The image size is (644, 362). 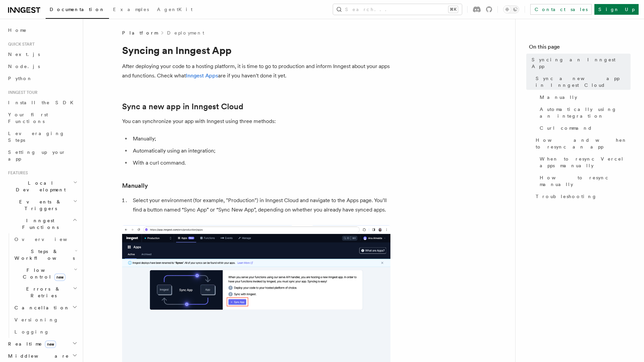 What do you see at coordinates (511, 9) in the screenshot?
I see `button: Toggle dark mode` at bounding box center [511, 9].